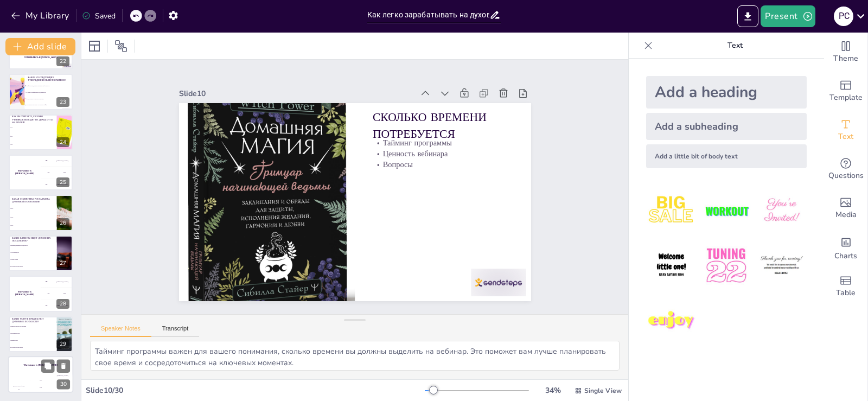  Describe the element at coordinates (416, 275) in the screenshot. I see `p: СКОЛЬКО ВРЕМЕНИ ПОТРЕБУЕТСЯ` at that location.